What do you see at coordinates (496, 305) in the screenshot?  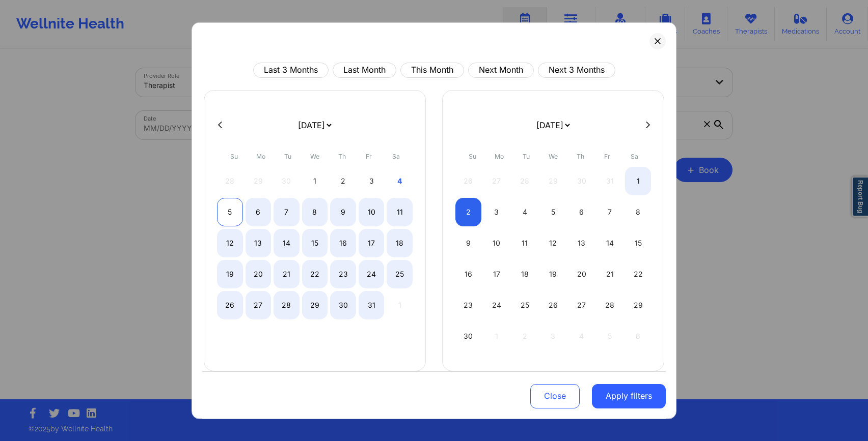 I see `div: Mon Nov 24 2025` at bounding box center [496, 305].